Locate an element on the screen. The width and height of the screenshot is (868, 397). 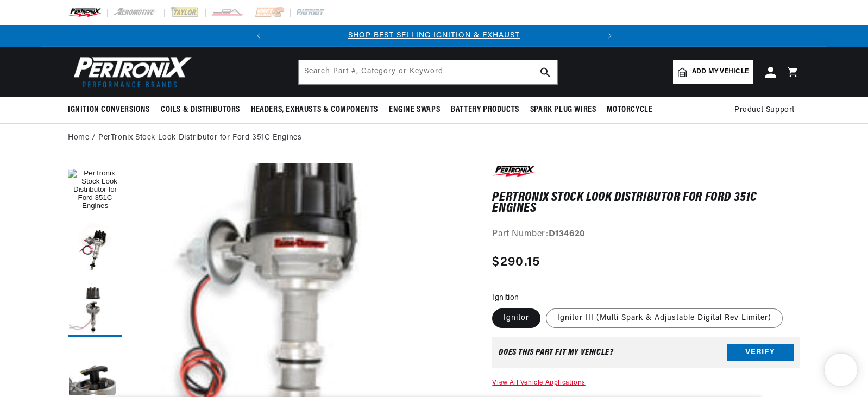
a: Home is located at coordinates (78, 138).